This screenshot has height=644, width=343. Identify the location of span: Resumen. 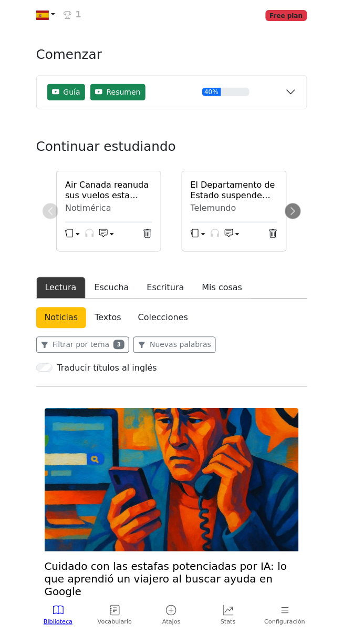
(123, 92).